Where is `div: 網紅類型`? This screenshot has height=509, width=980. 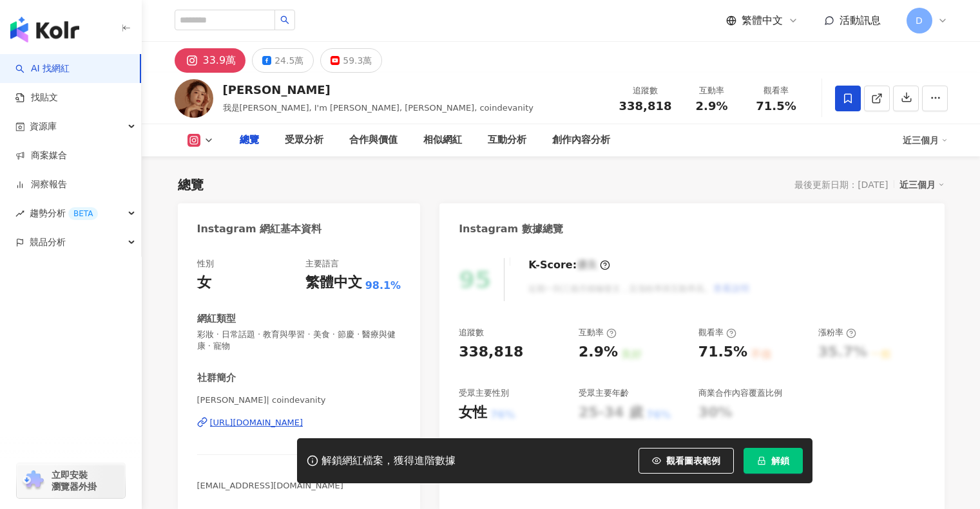 div: 網紅類型 is located at coordinates (217, 319).